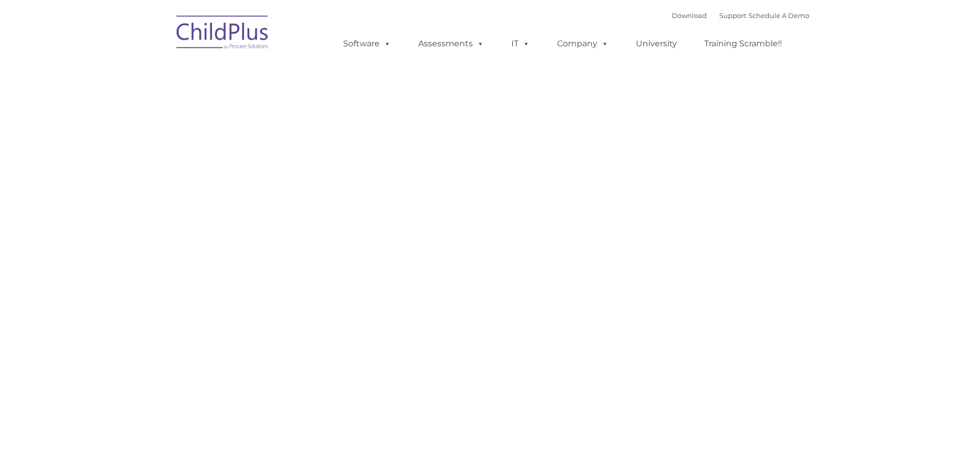  I want to click on a: Assessments, so click(451, 44).